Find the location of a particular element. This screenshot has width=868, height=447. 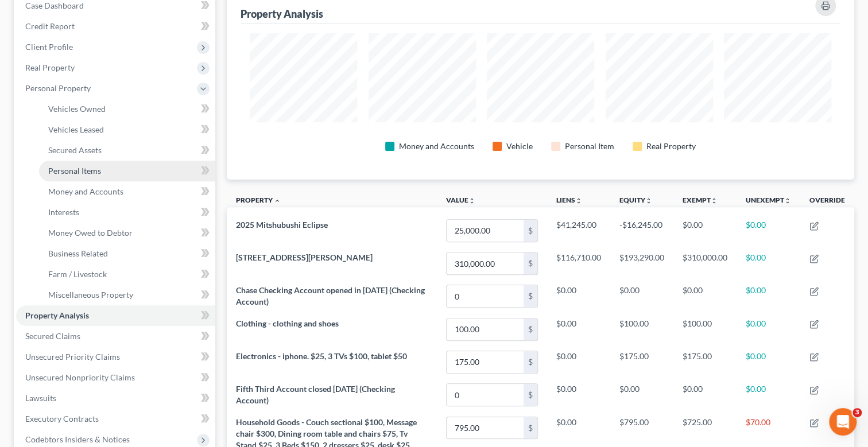

a: Money Owed to Debtor is located at coordinates (127, 233).